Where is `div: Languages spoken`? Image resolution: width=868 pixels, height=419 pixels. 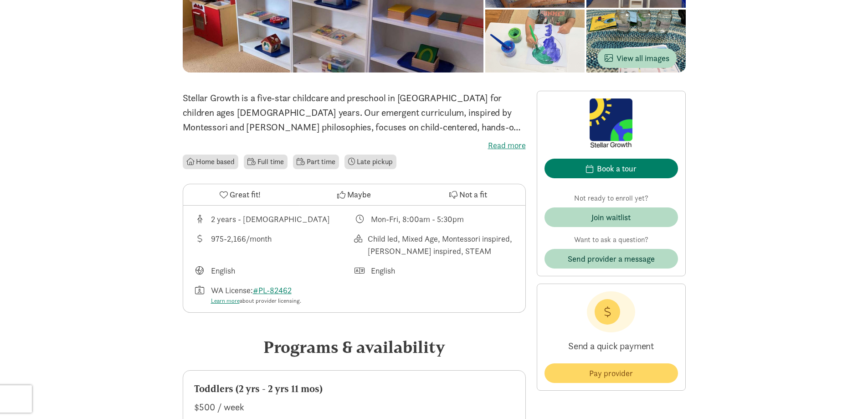
div: Languages spoken is located at coordinates (434, 271).